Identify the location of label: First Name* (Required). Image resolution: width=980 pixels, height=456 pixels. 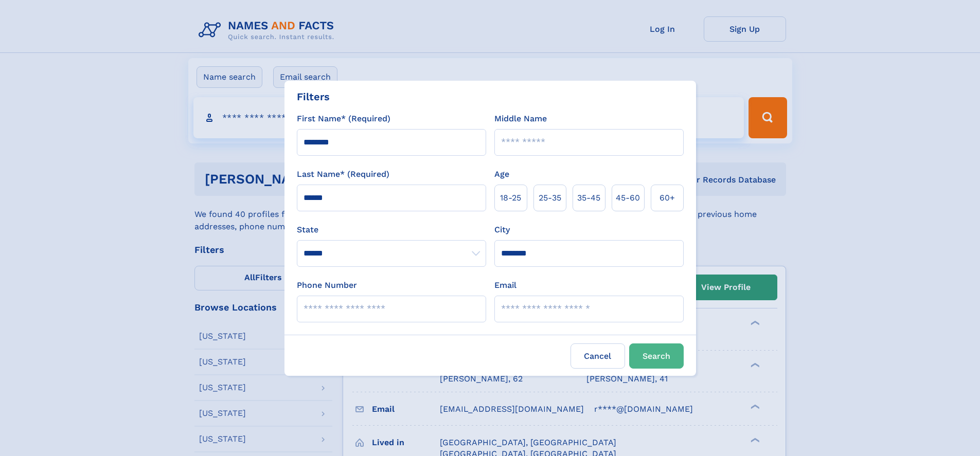
(343, 119).